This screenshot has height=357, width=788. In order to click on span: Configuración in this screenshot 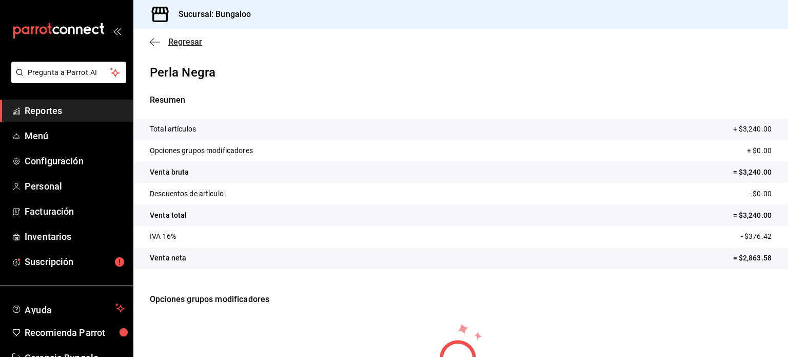, I will do `click(74, 161)`.